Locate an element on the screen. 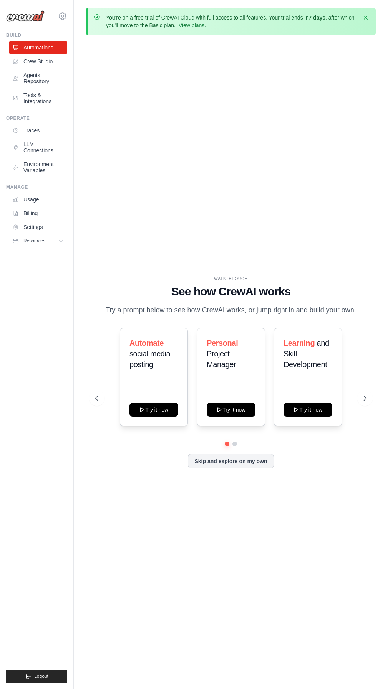 The image size is (388, 689). a: Settings is located at coordinates (38, 227).